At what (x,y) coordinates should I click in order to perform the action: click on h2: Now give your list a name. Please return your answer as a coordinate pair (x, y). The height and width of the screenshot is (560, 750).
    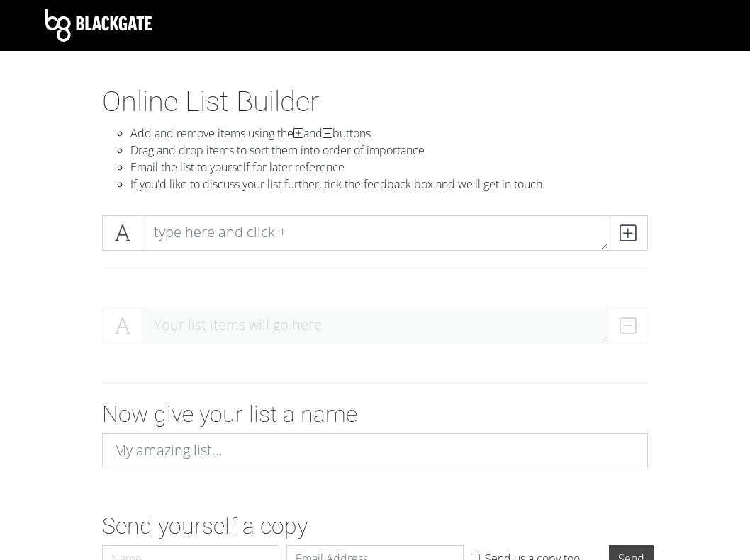
    Looking at the image, I should click on (375, 415).